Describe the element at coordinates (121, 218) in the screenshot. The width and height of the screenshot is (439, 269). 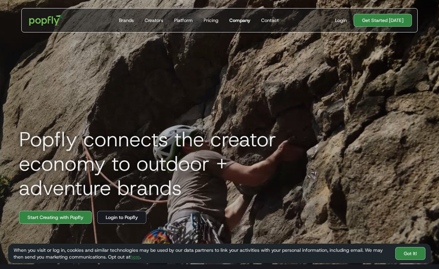
I see `a: Login to Popfly` at that location.